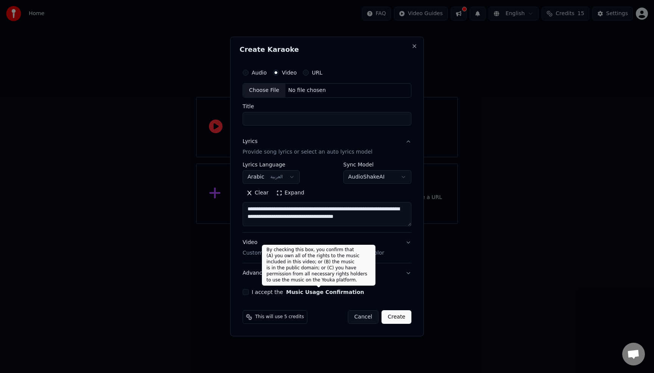 This screenshot has height=373, width=654. I want to click on p: Provide song lyrics or select an auto lyrics model, so click(307, 152).